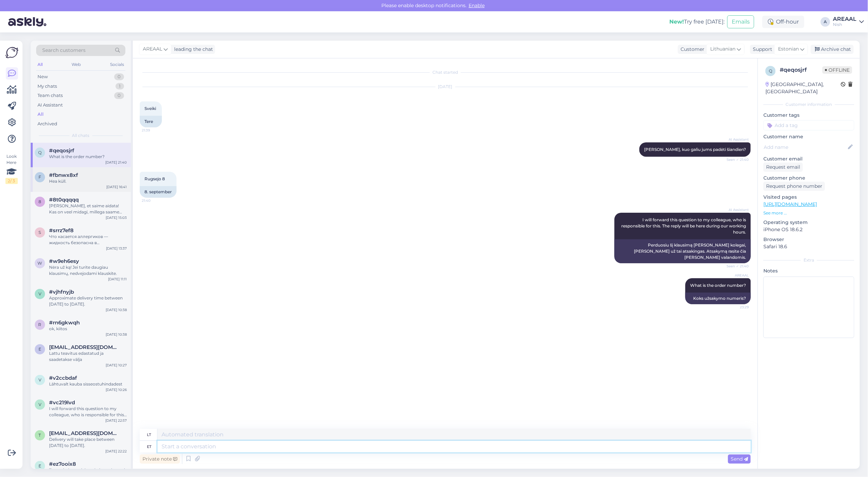  I want to click on span: Send, so click(739, 459).